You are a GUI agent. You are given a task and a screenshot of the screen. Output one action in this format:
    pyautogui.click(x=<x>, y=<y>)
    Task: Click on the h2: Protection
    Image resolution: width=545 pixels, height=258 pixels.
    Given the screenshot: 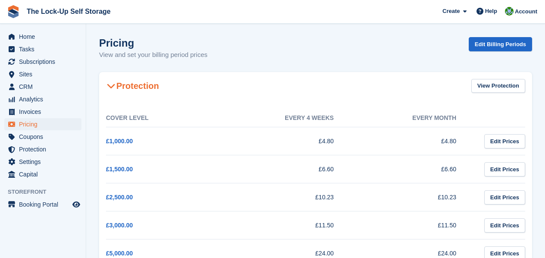 What is the action you would take?
    pyautogui.click(x=132, y=86)
    